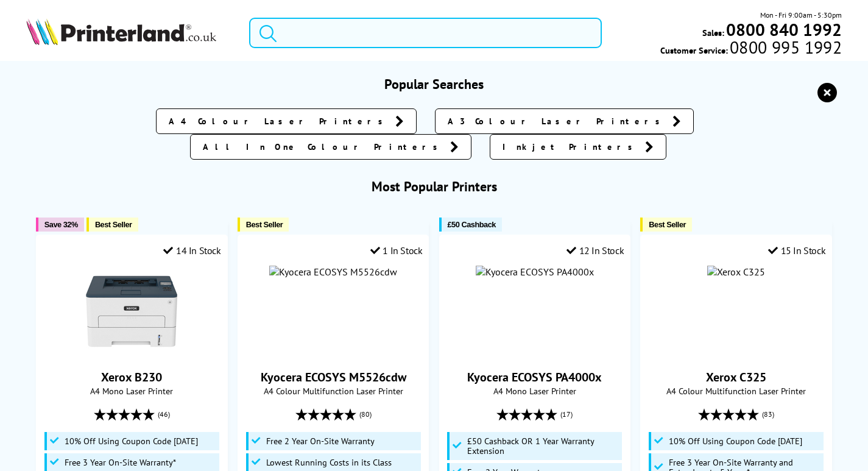 Image resolution: width=868 pixels, height=471 pixels. What do you see at coordinates (797, 250) in the screenshot?
I see `div: 15 In Stock` at bounding box center [797, 250].